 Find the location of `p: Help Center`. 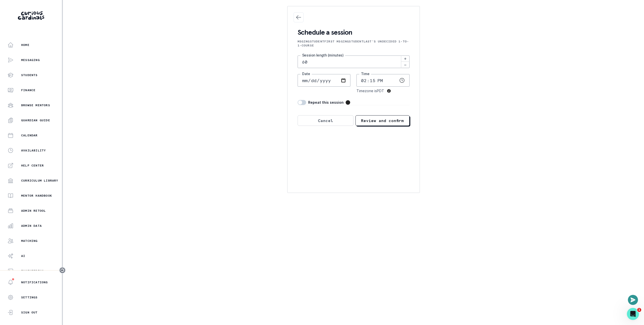

p: Help Center is located at coordinates (32, 166).